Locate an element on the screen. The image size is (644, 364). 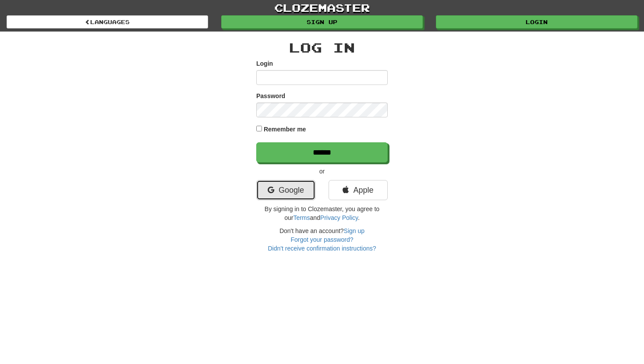
label: Remember me is located at coordinates (285, 129).